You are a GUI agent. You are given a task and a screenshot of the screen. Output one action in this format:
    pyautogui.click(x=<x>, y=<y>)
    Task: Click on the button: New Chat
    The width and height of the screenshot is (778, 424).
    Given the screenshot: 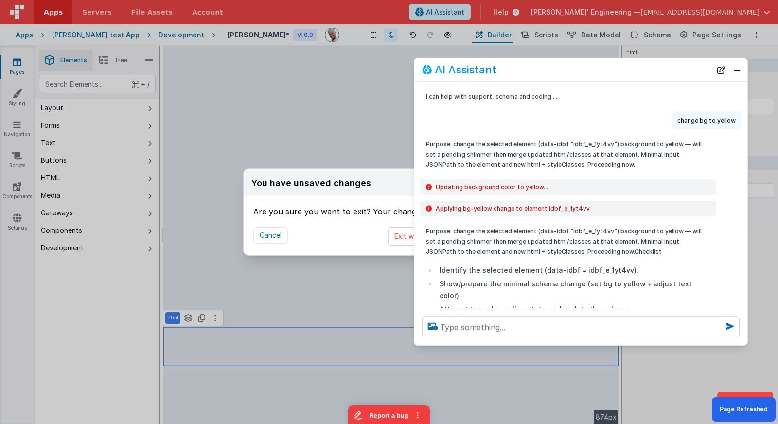 What is the action you would take?
    pyautogui.click(x=721, y=70)
    